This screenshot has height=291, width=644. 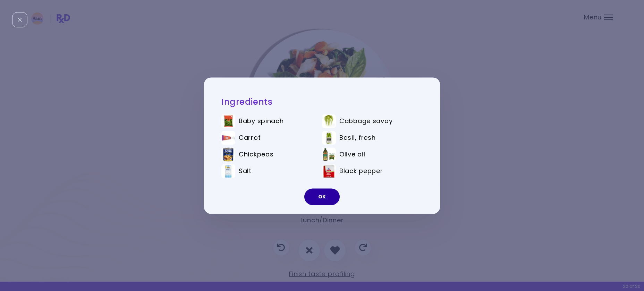 What do you see at coordinates (250, 138) in the screenshot?
I see `span: Carrot` at bounding box center [250, 138].